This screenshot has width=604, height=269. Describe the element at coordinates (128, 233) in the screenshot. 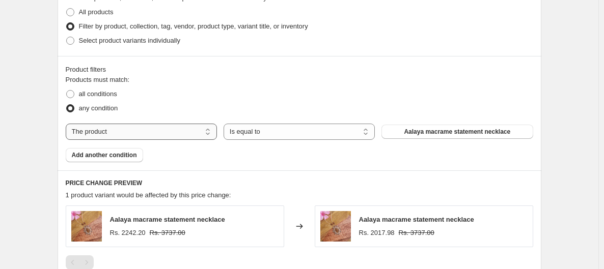

I see `div: Rs. 2242.20` at that location.